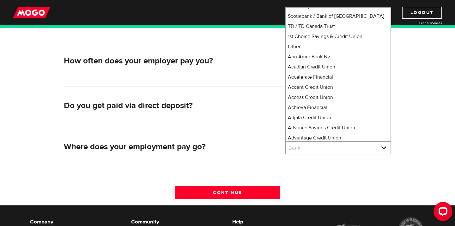 The height and width of the screenshot is (226, 455). I want to click on li: Accelerate Financial, so click(338, 77).